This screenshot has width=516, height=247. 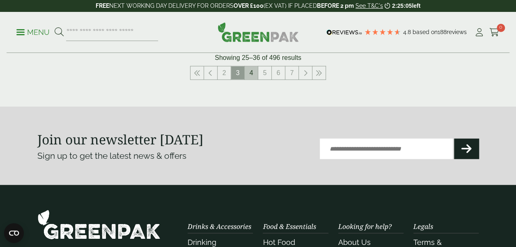 What do you see at coordinates (402, 6) in the screenshot?
I see `span: 2:25:05` at bounding box center [402, 6].